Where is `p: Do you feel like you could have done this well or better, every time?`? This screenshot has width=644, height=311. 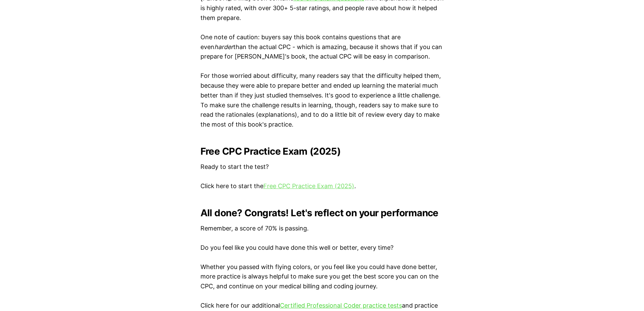 p: Do you feel like you could have done this well or better, every time? is located at coordinates (322, 248).